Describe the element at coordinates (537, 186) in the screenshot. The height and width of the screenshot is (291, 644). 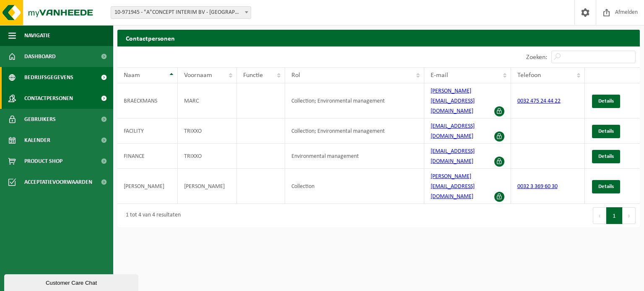
I see `a: 0032 3 369 60 30` at that location.